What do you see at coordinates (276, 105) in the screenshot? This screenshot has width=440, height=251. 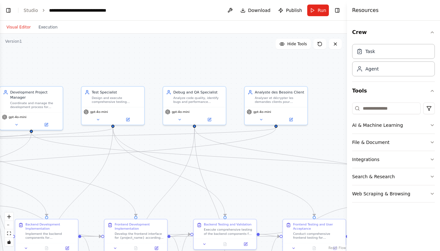 I see `div: Analyste des Besoins ClientAnalyser et décrypter les demandes clients pour {project_name}, compre...` at bounding box center [276, 105].